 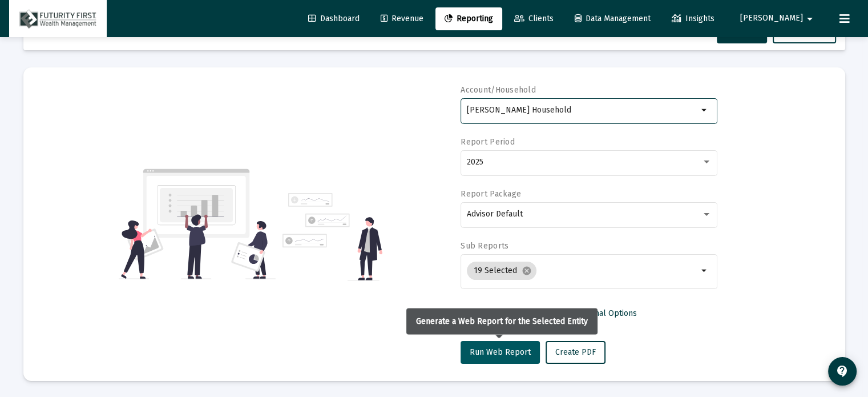 What do you see at coordinates (402, 19) in the screenshot?
I see `a: Revenue` at bounding box center [402, 19].